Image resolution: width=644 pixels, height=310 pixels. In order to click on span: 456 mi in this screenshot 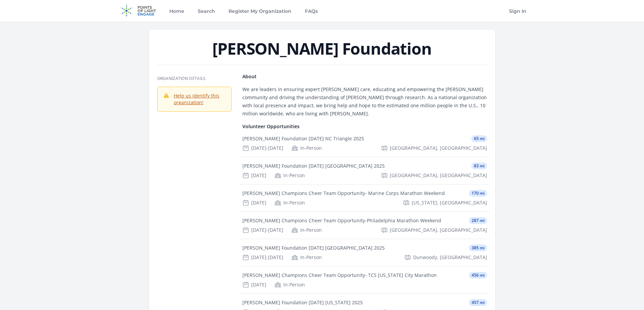, I will do `click(478, 276)`.